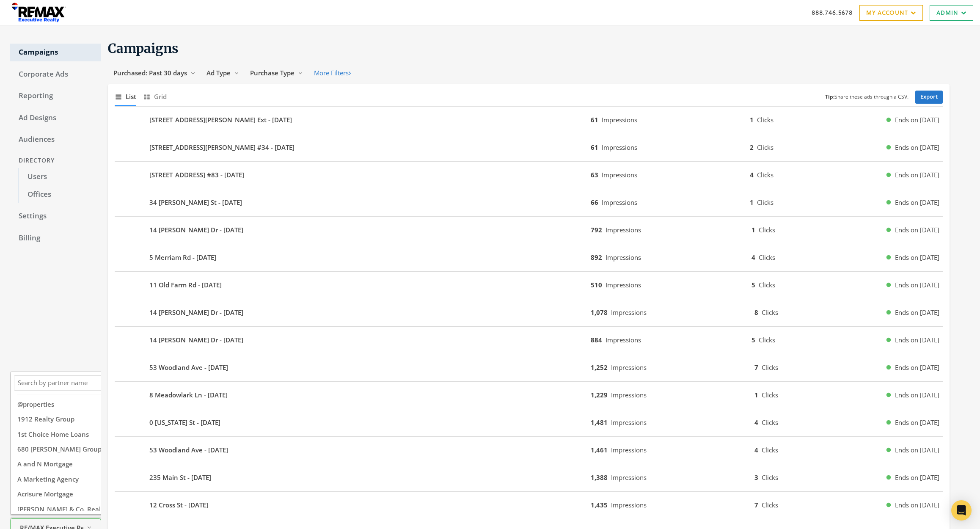 This screenshot has height=529, width=980. Describe the element at coordinates (78, 494) in the screenshot. I see `button: Acrisure Mortgage` at that location.